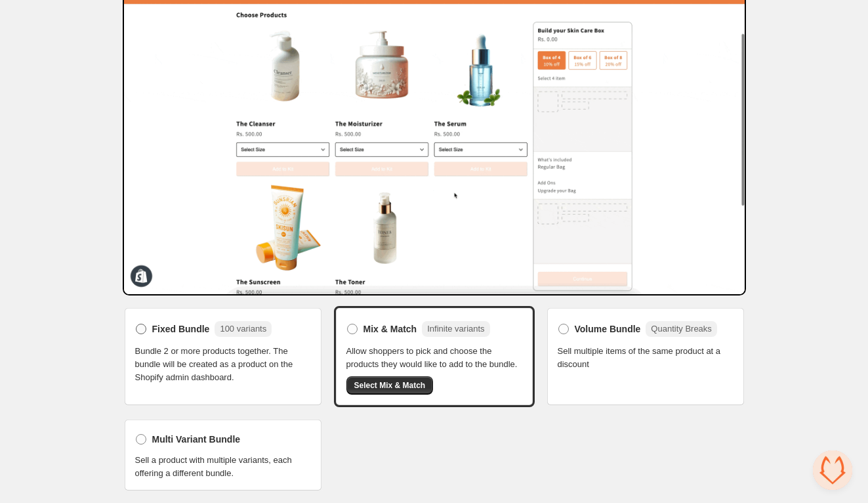 The height and width of the screenshot is (503, 868). I want to click on button: Select Mix & Match, so click(389, 385).